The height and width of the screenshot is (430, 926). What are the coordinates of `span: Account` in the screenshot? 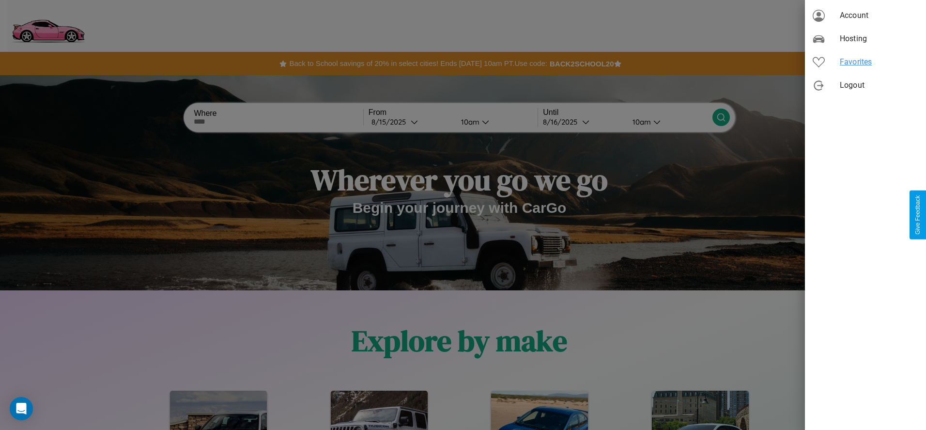 It's located at (879, 15).